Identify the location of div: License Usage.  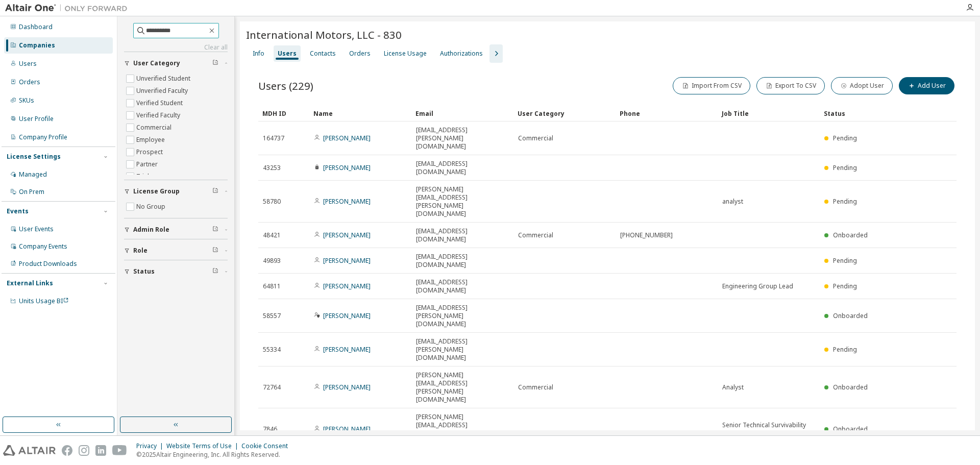
(405, 54).